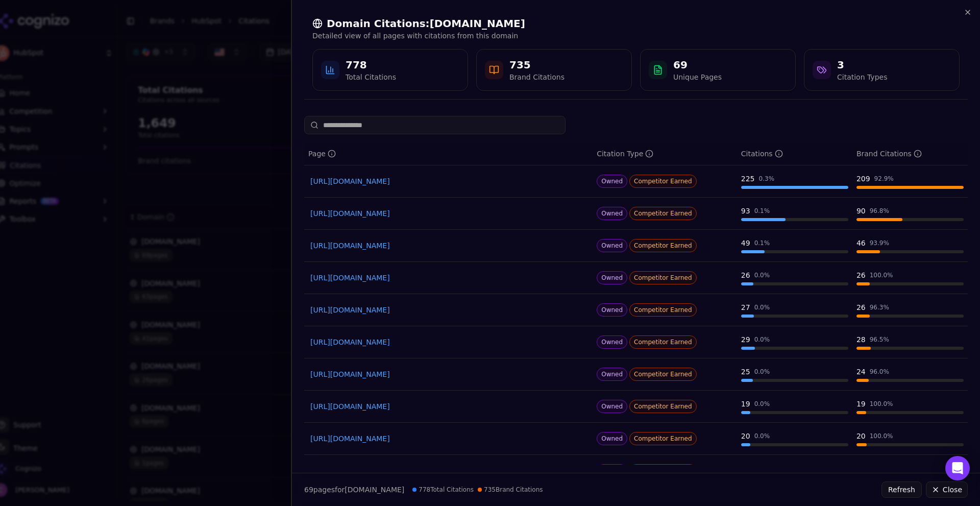 Image resolution: width=980 pixels, height=506 pixels. Describe the element at coordinates (371, 77) in the screenshot. I see `div: Total Citations` at that location.